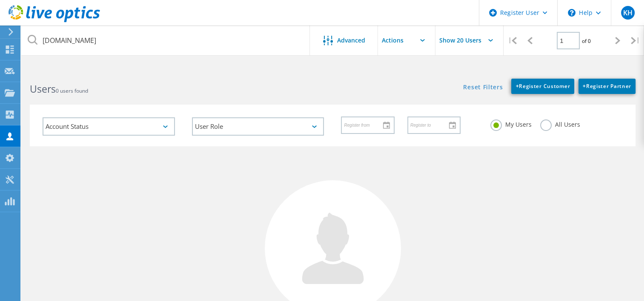 This screenshot has width=644, height=301. I want to click on span: KH, so click(627, 12).